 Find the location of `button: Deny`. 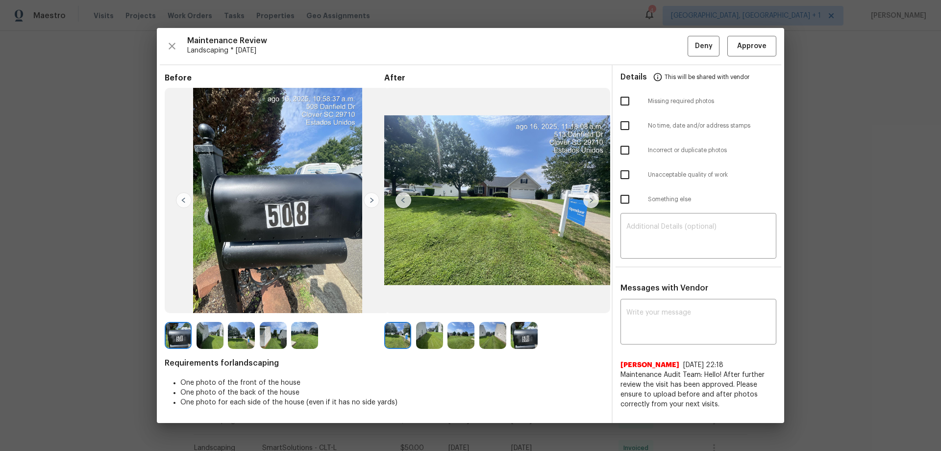

button: Deny is located at coordinates (704, 46).